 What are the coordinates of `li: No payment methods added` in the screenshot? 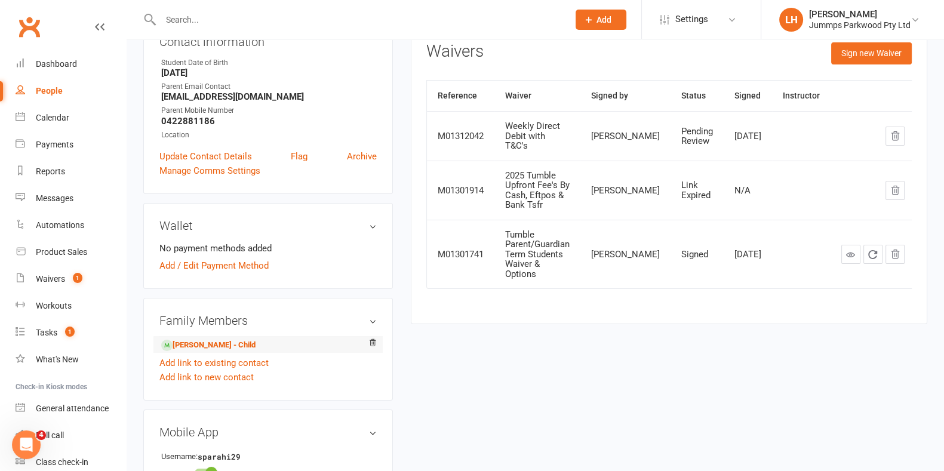 It's located at (268, 248).